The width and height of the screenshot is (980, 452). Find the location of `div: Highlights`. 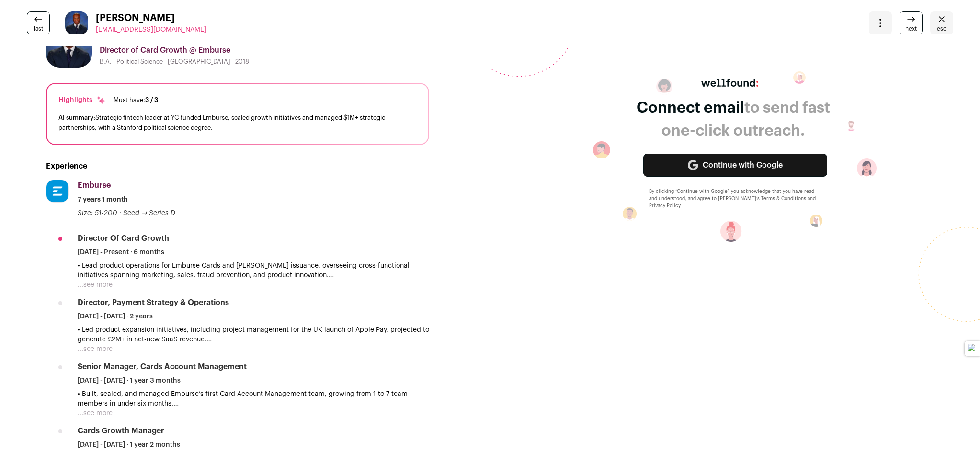

div: Highlights is located at coordinates (82, 100).